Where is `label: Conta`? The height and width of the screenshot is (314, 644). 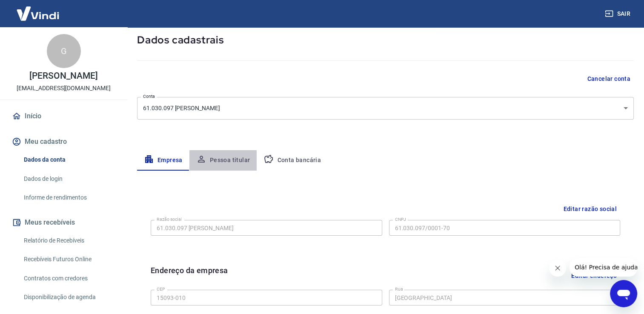 label: Conta is located at coordinates (149, 96).